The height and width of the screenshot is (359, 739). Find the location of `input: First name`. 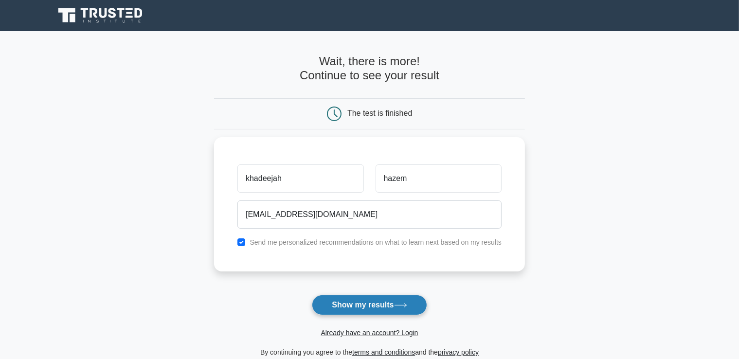

input: First name is located at coordinates (300, 179).